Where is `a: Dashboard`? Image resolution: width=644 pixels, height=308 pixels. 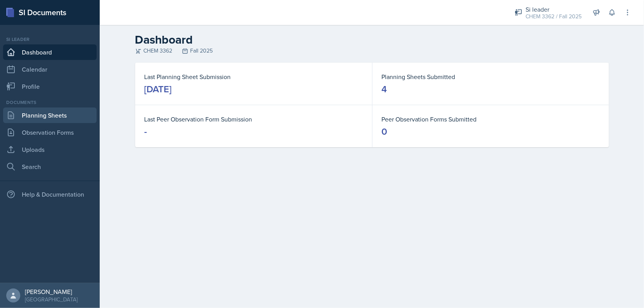 a: Dashboard is located at coordinates (50, 52).